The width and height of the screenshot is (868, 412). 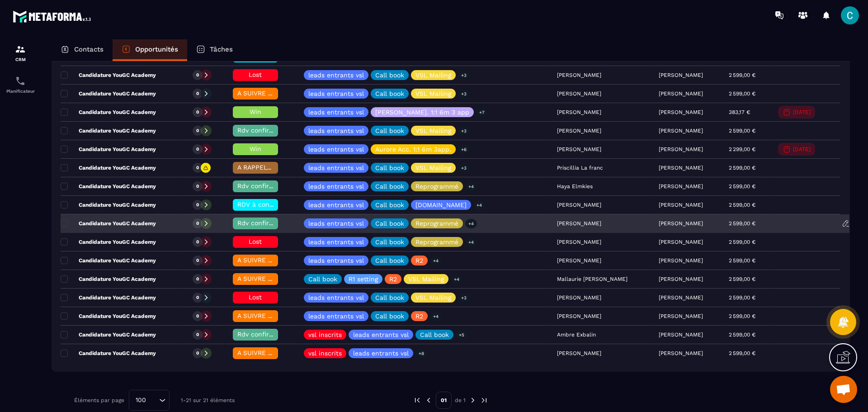 I want to click on div: Search for option, so click(x=149, y=400).